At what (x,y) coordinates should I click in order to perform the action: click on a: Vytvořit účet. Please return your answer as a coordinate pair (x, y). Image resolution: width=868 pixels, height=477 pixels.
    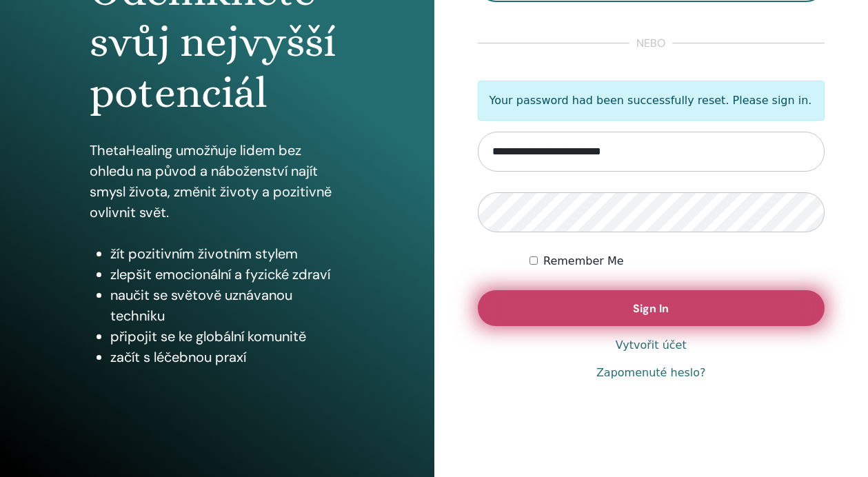
    Looking at the image, I should click on (651, 346).